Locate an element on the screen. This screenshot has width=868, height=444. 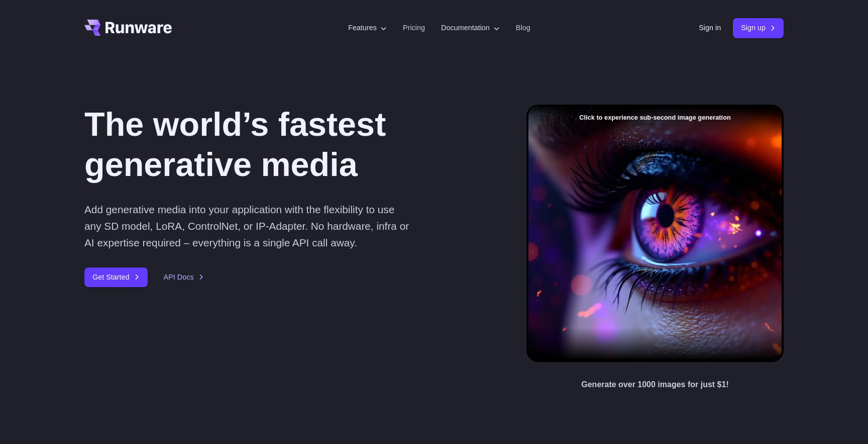
a: Blog is located at coordinates (523, 28).